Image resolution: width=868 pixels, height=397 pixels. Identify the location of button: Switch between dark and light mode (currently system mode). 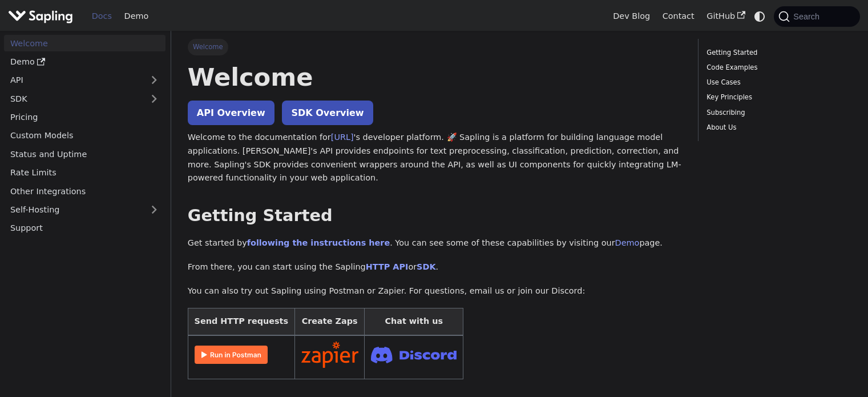
(759, 16).